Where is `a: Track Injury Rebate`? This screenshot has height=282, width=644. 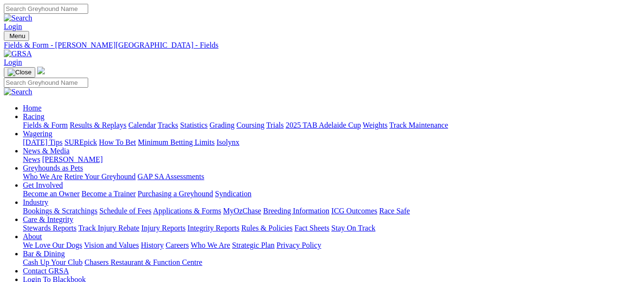
a: Track Injury Rebate is located at coordinates (109, 228).